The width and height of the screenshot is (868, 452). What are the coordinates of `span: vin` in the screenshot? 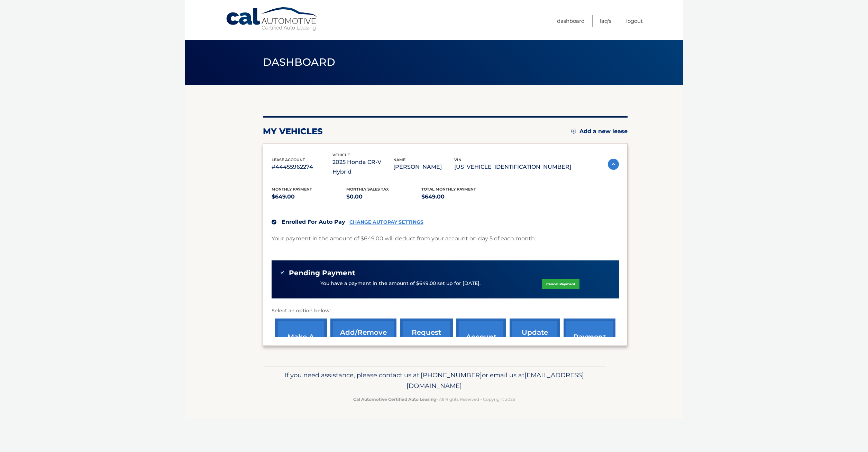 It's located at (458, 160).